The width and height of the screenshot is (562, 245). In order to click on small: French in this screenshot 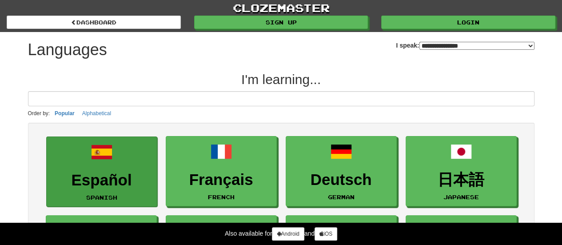, I will do `click(221, 197)`.